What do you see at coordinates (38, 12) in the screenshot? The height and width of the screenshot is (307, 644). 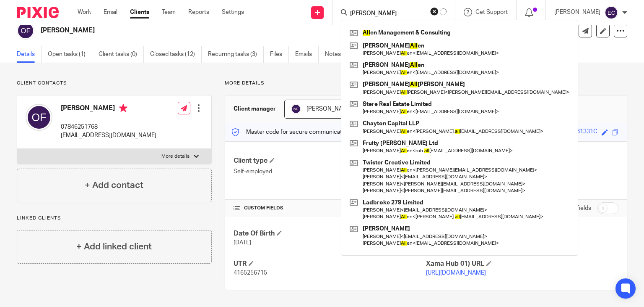 I see `img: Pixie` at bounding box center [38, 12].